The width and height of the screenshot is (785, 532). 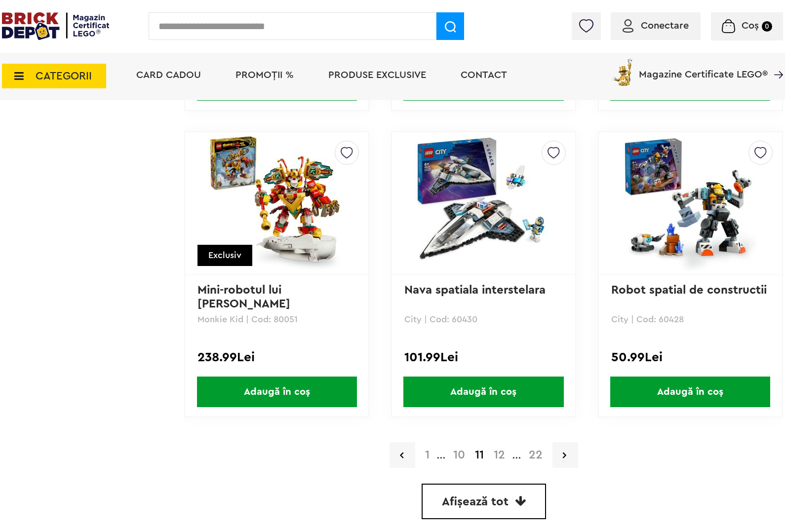 What do you see at coordinates (749, 26) in the screenshot?
I see `span: Coș` at bounding box center [749, 26].